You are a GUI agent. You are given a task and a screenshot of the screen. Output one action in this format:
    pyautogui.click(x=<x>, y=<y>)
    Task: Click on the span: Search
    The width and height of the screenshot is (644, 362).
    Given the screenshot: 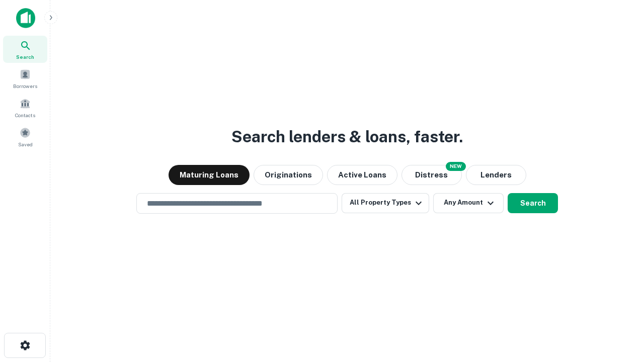 What is the action you would take?
    pyautogui.click(x=25, y=57)
    